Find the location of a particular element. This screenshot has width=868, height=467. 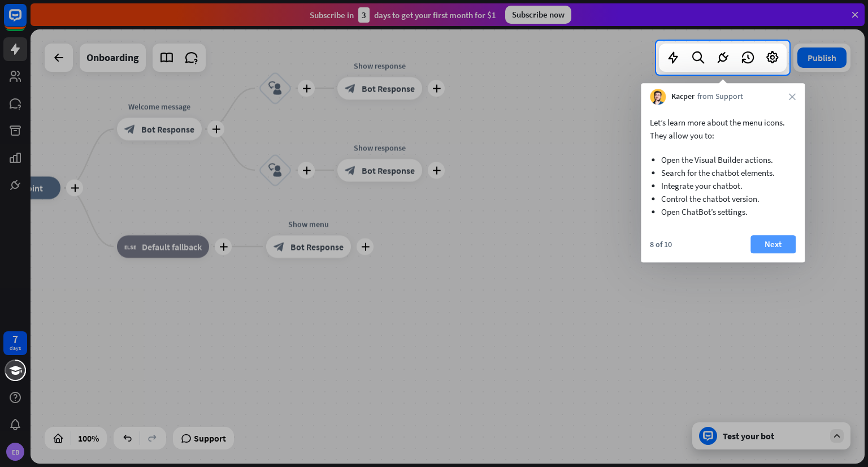

button: Next is located at coordinates (773, 244).